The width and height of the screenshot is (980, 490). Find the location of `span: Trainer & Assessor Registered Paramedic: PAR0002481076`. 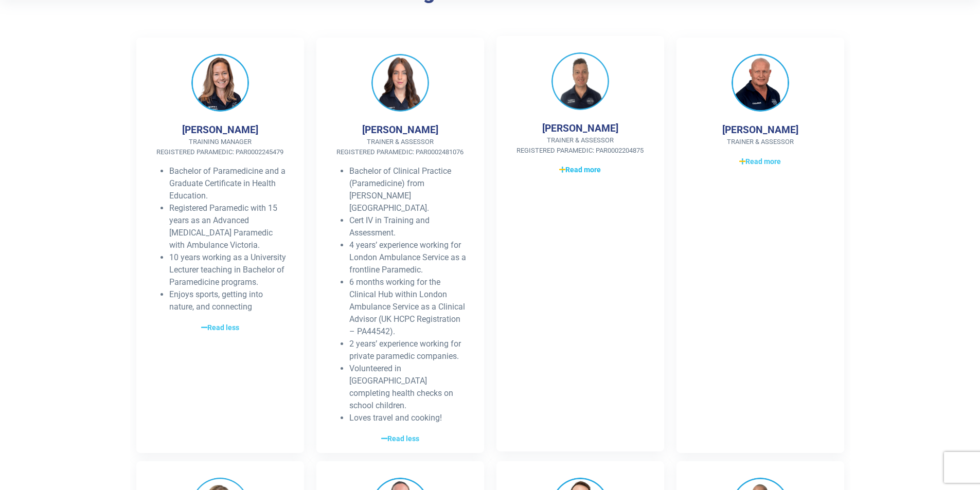

span: Trainer & Assessor Registered Paramedic: PAR0002481076 is located at coordinates (400, 146).